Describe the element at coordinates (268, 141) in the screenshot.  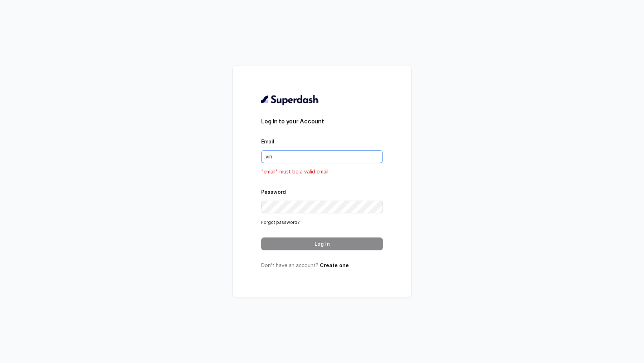
I see `label: Email` at that location.